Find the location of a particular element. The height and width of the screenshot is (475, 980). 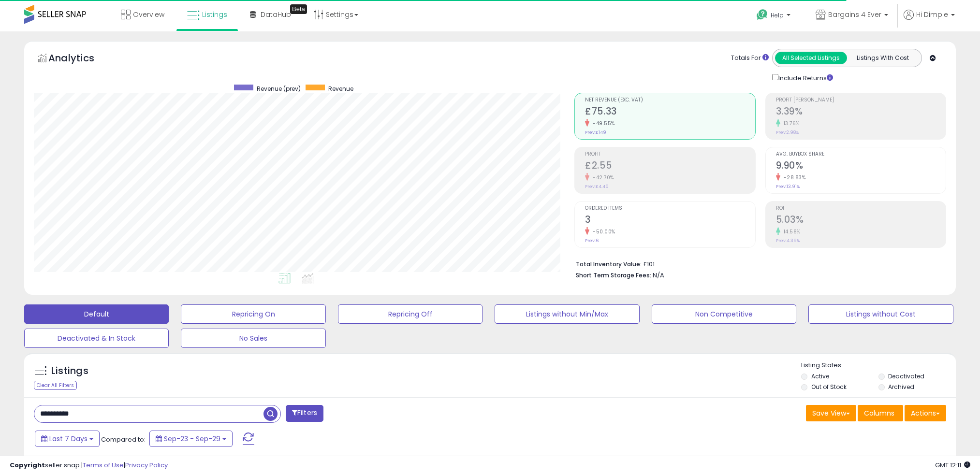

span: Ordered Items is located at coordinates (670, 209).